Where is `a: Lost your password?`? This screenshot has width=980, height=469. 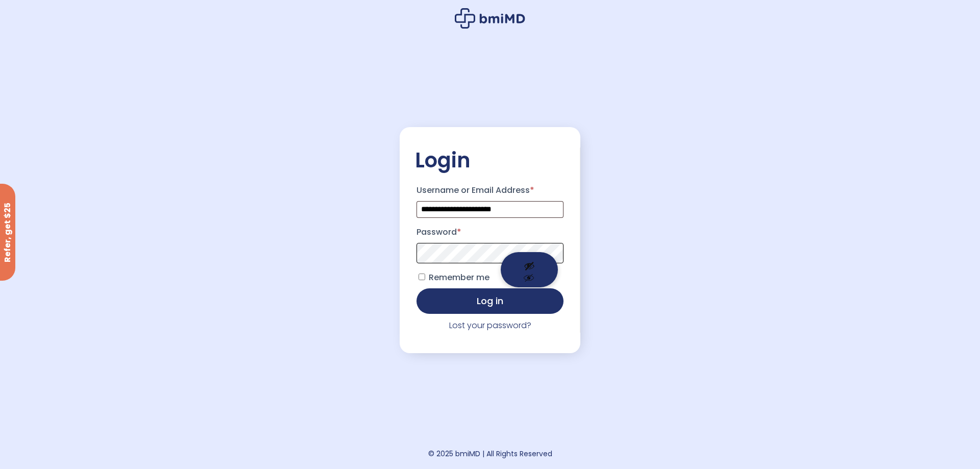
a: Lost your password? is located at coordinates (490, 325).